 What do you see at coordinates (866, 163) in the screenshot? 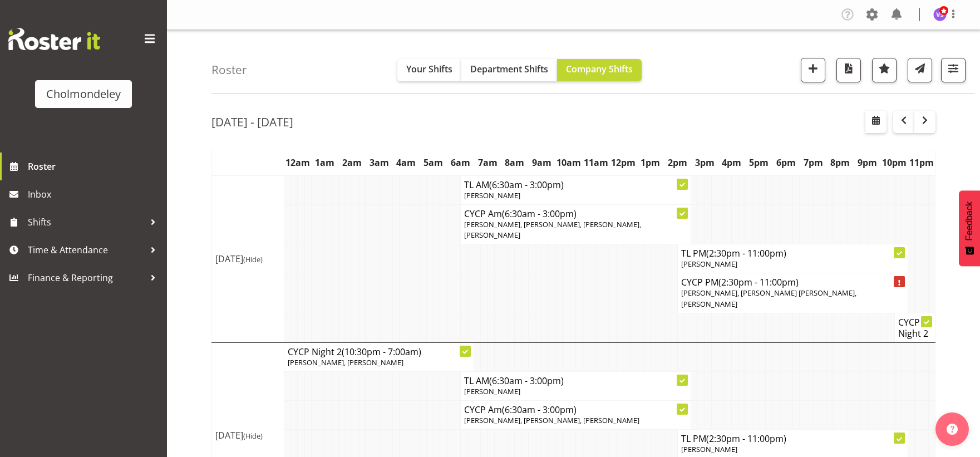
I see `th: 9pm` at bounding box center [866, 163].